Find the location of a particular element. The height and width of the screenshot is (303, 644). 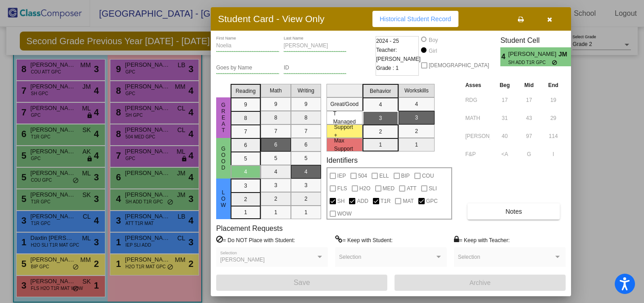

span: 4 is located at coordinates (504, 57).